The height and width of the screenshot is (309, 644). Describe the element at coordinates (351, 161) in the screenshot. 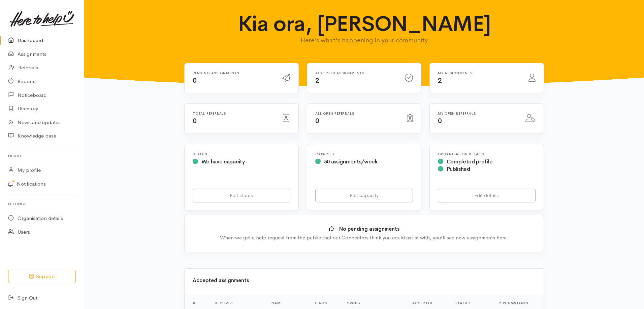

I see `span: 50 assignments/week` at that location.